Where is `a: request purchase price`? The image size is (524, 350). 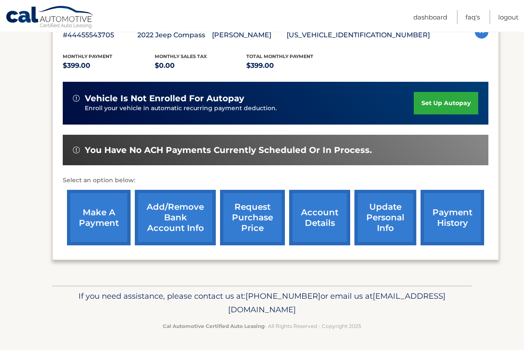 a: request purchase price is located at coordinates (252, 217).